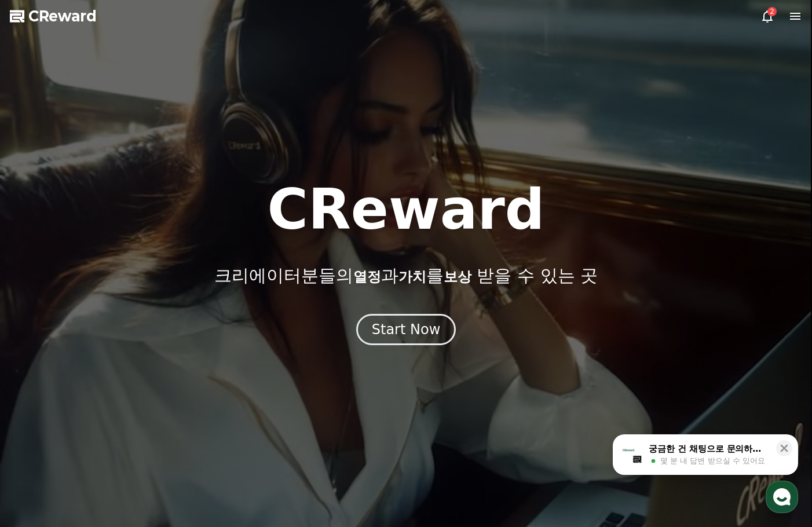  I want to click on span: 열정, so click(367, 277).